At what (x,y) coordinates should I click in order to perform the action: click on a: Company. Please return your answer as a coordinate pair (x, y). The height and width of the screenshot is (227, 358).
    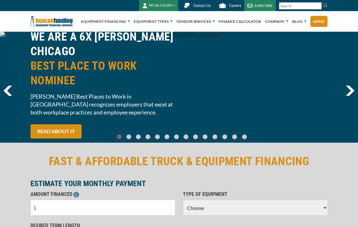
    Looking at the image, I should click on (277, 22).